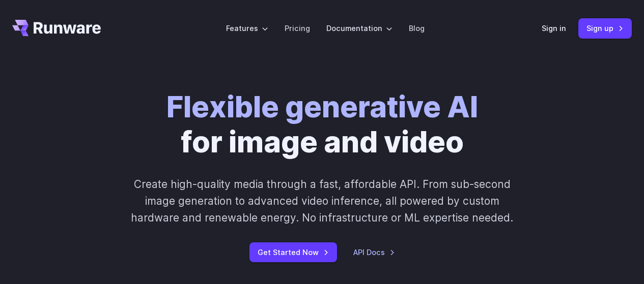 This screenshot has width=644, height=284. I want to click on h1: for image and video, so click(322, 124).